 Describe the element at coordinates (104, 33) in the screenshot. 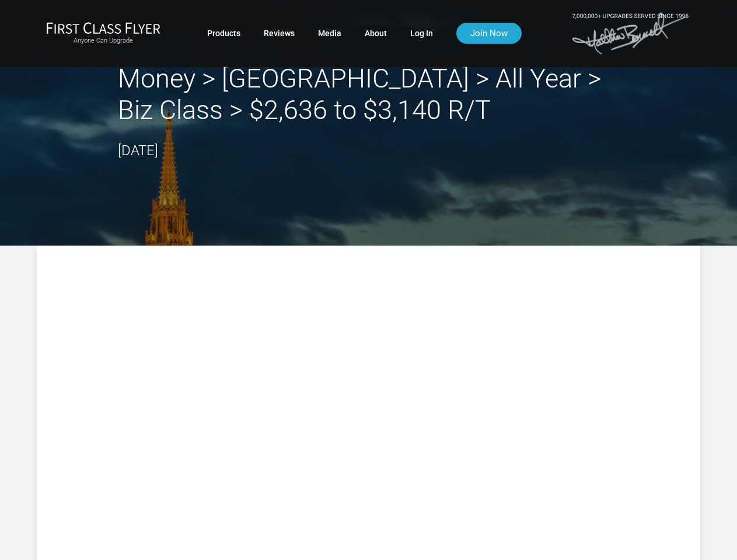

I see `a: First Class FlyerAnyone Can Upgrade` at that location.